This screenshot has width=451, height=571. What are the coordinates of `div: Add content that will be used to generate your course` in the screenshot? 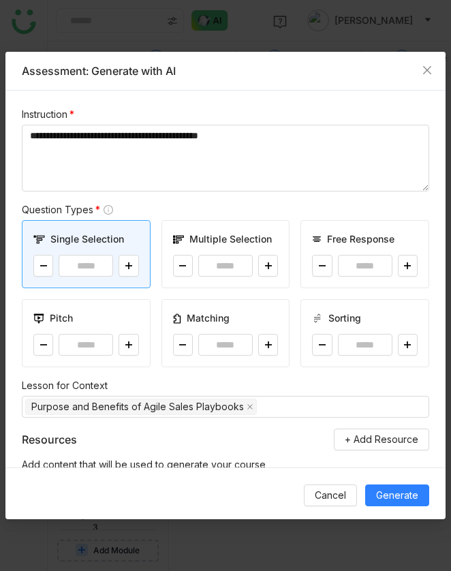 It's located at (225, 464).